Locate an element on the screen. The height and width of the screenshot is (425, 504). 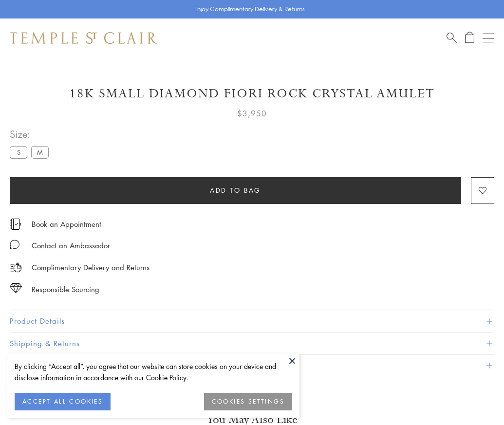
img: icon_delivery.svg is located at coordinates (15, 268).